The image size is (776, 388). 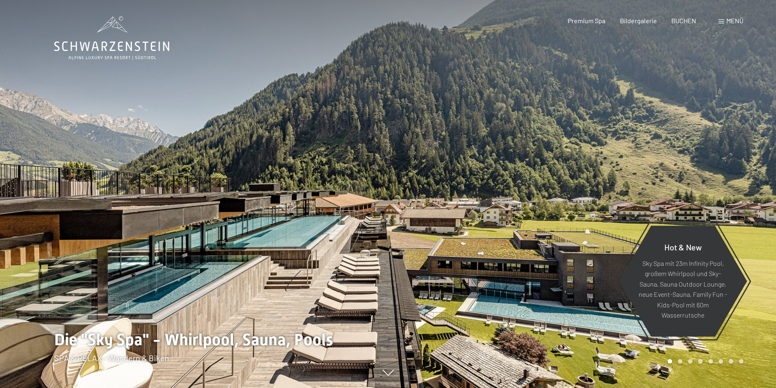 What do you see at coordinates (690, 361) in the screenshot?
I see `div: Carousel Page 3` at bounding box center [690, 361].